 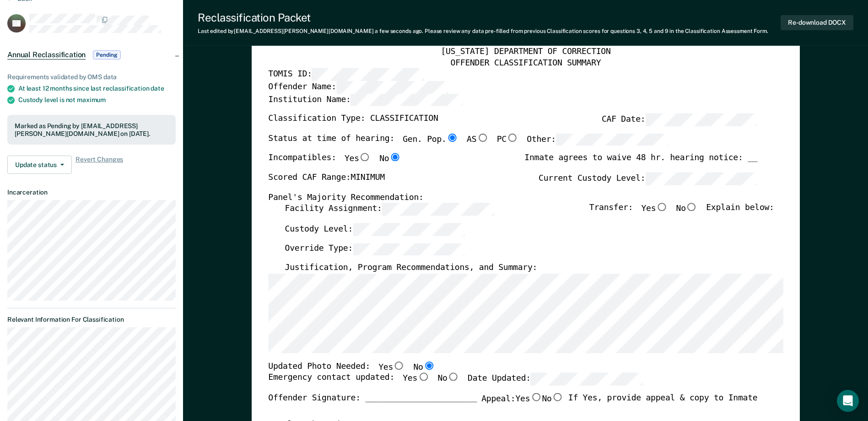 What do you see at coordinates (97, 88) in the screenshot?
I see `div: At least 12 months since last reclassification` at bounding box center [97, 88].